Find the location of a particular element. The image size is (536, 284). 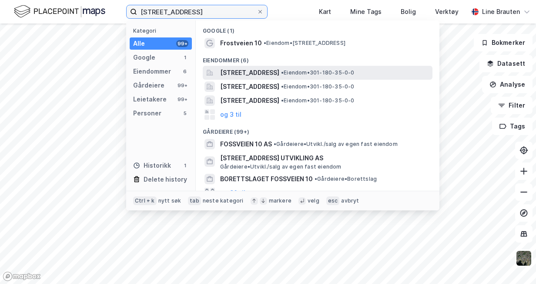

div: Google is located at coordinates (144, 57).